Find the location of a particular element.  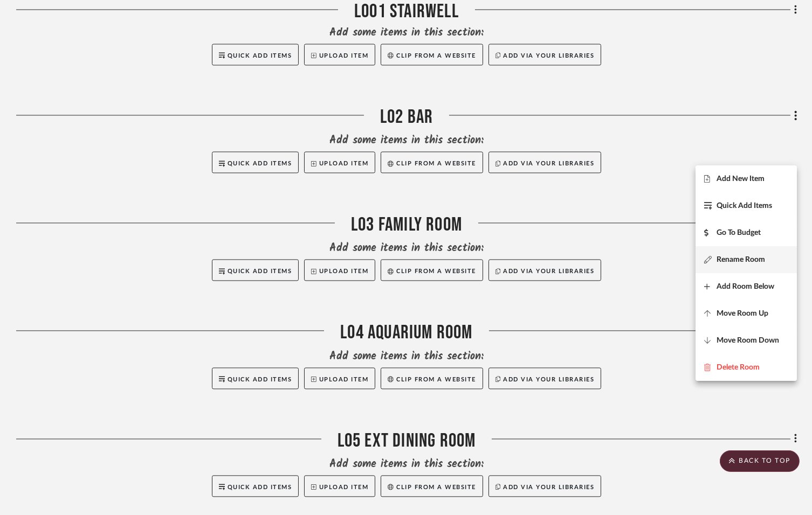

span: Add New Item is located at coordinates (740, 179).